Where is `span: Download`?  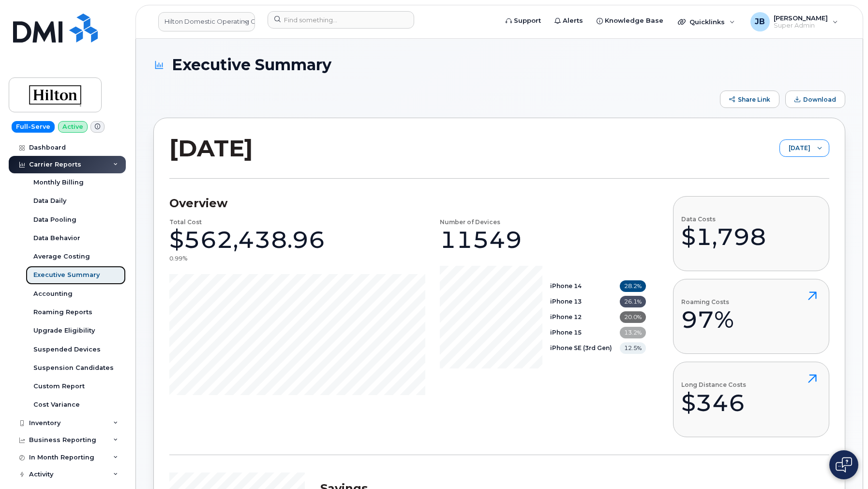
span: Download is located at coordinates (820, 100).